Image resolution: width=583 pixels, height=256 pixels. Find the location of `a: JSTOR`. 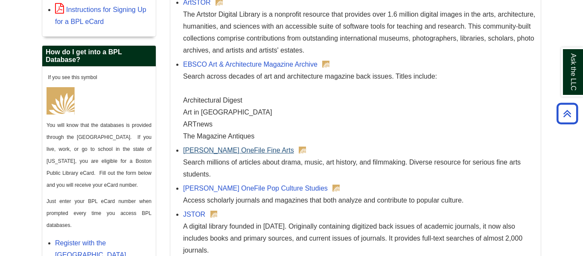

a: JSTOR is located at coordinates (194, 214).